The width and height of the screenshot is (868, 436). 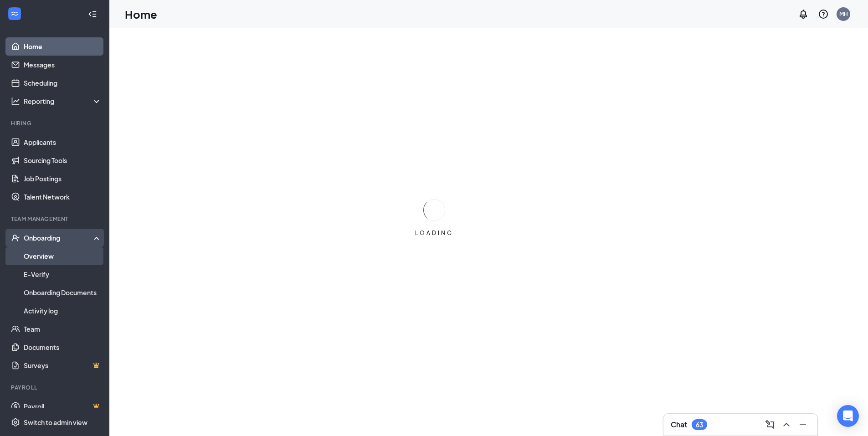 What do you see at coordinates (786, 425) in the screenshot?
I see `svg: ChevronUp` at bounding box center [786, 425].